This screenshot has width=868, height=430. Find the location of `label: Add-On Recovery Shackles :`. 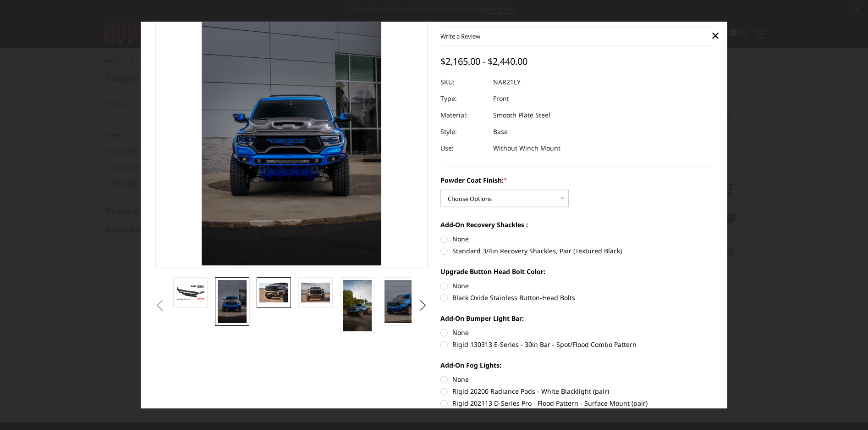

label: Add-On Recovery Shackles : is located at coordinates (576, 224).